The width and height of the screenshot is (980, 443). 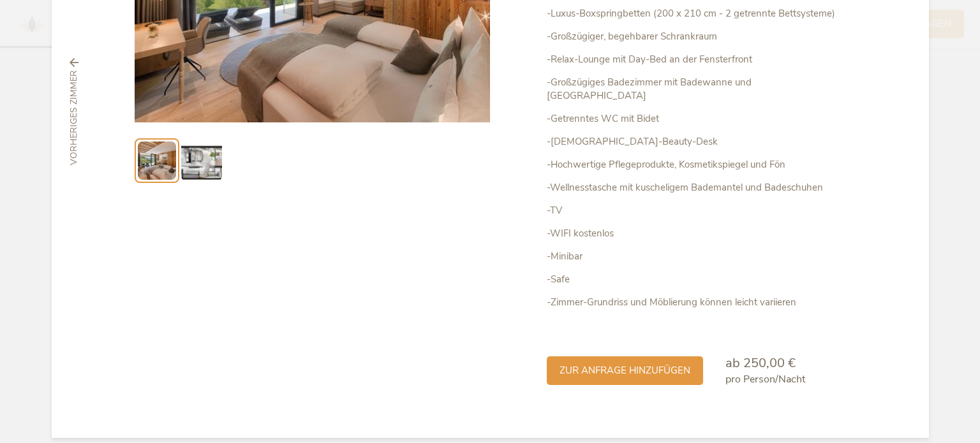 What do you see at coordinates (765, 379) in the screenshot?
I see `span: pro Person/Nacht` at bounding box center [765, 379].